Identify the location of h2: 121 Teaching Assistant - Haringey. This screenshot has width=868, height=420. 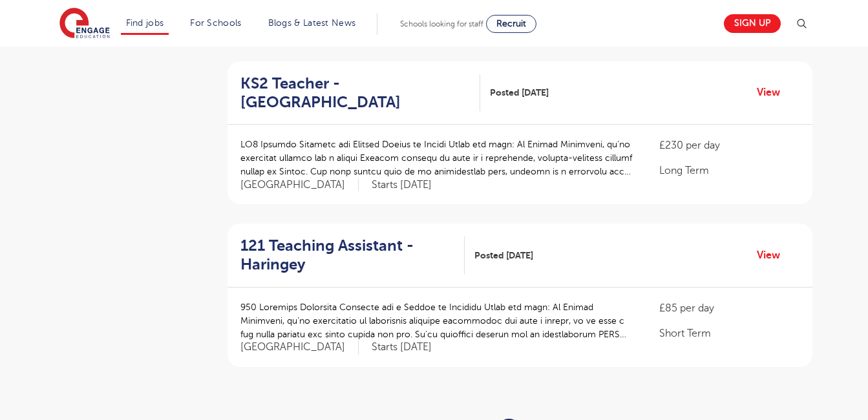
(348, 255).